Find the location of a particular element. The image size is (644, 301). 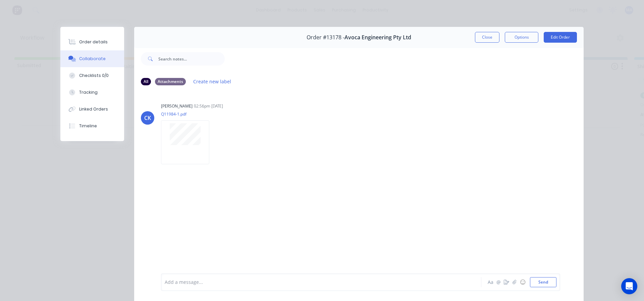

div: Collaborate is located at coordinates (92, 59).